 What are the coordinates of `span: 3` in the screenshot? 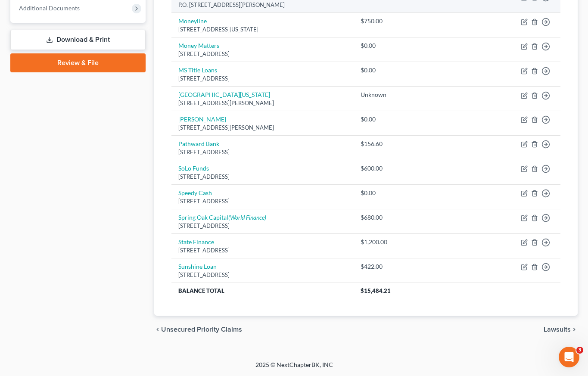 It's located at (580, 350).